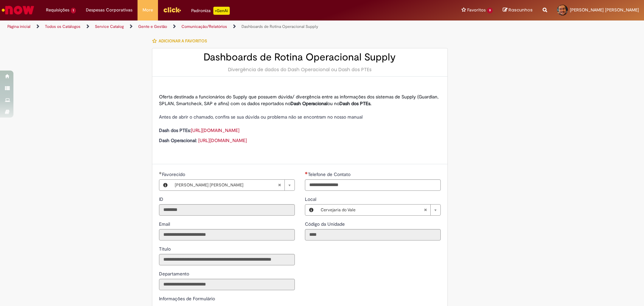 This screenshot has height=306, width=644. I want to click on span: Somente leitura - ID, so click(162, 199).